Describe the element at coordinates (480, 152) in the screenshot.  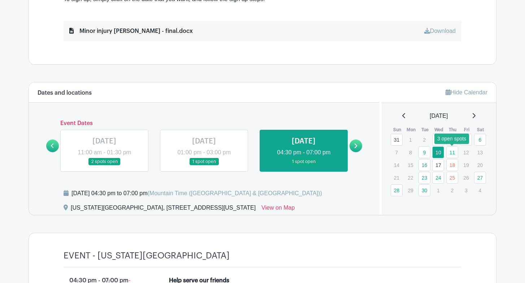
I see `p: 13` at that location.